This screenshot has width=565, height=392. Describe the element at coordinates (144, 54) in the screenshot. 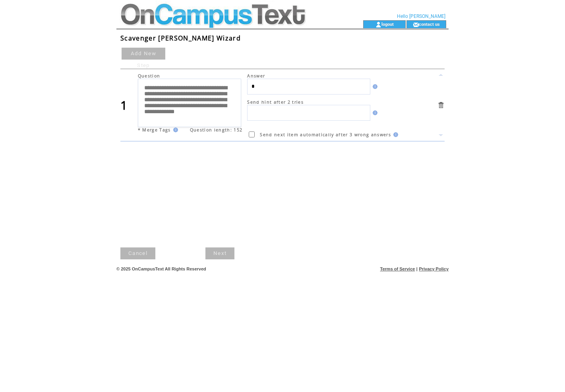

I see `a: Add New Step` at that location.